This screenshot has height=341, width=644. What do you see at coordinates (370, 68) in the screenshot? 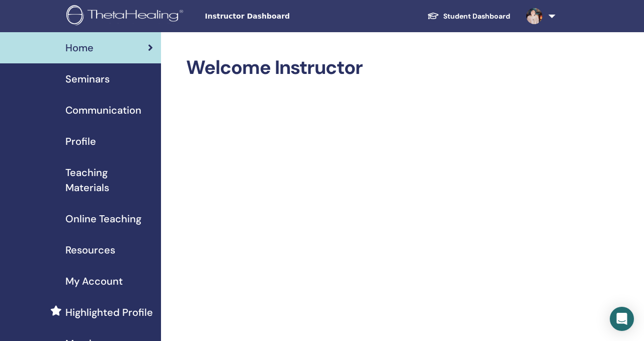
I see `h2: Welcome Instructor` at bounding box center [370, 68].